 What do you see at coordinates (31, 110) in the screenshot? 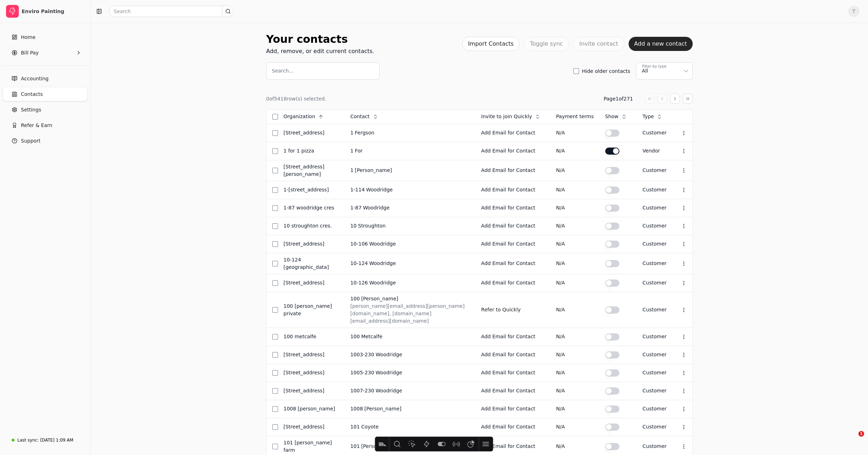
I see `span: Settings` at bounding box center [31, 110].